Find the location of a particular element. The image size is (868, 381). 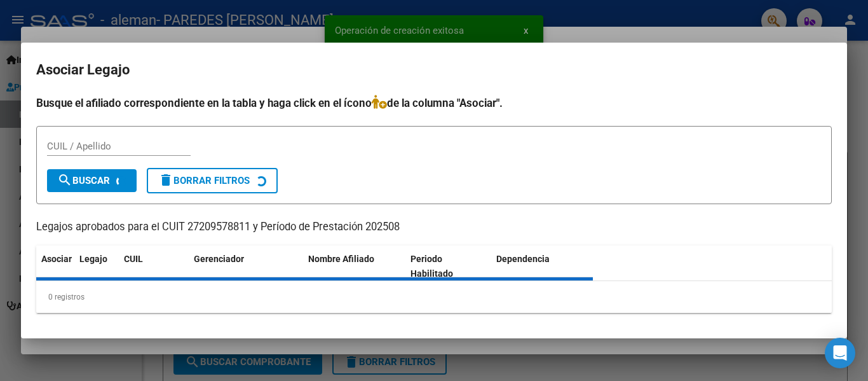

datatable-header-cell: Periodo Habilitado is located at coordinates (448, 267).